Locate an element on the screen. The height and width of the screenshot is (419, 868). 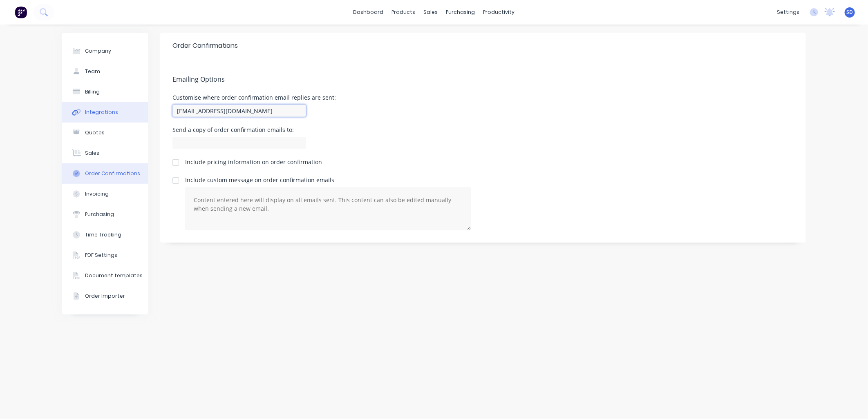
button: Billing is located at coordinates (105, 92).